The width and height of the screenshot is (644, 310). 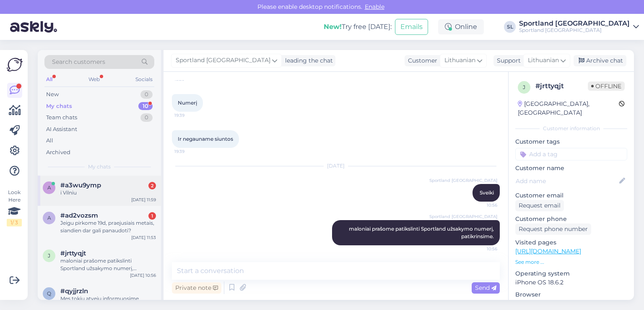 I want to click on div: Jeigu pirkome 19d, praejusiais metais, siandien dar gali panaudoti?, so click(x=108, y=227).